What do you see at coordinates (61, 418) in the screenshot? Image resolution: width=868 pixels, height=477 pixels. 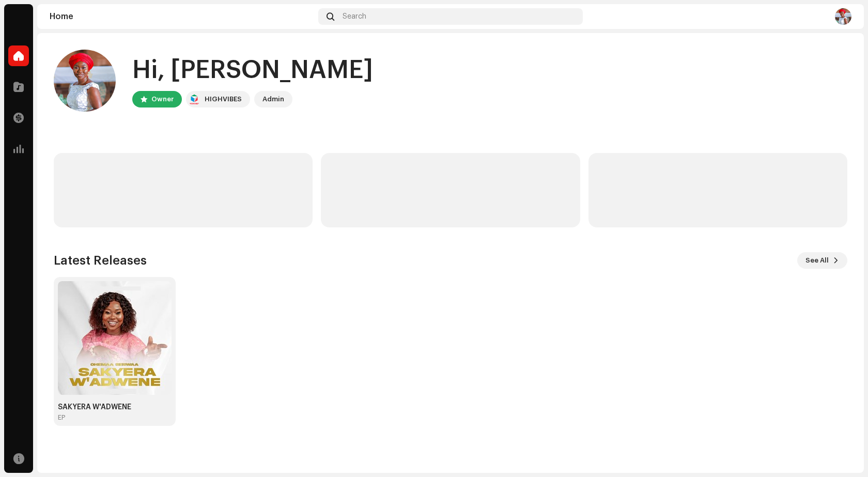 I see `div: EP` at bounding box center [61, 418].